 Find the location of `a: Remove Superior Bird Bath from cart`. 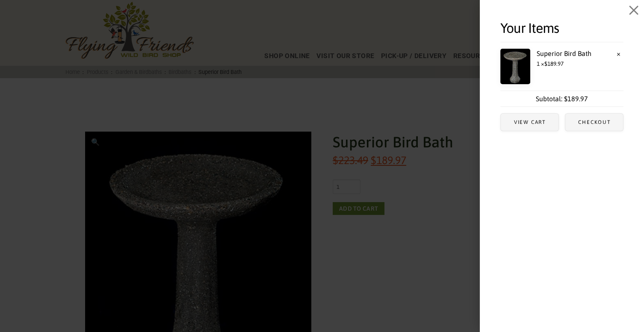

a: Remove Superior Bird Bath from cart is located at coordinates (619, 53).